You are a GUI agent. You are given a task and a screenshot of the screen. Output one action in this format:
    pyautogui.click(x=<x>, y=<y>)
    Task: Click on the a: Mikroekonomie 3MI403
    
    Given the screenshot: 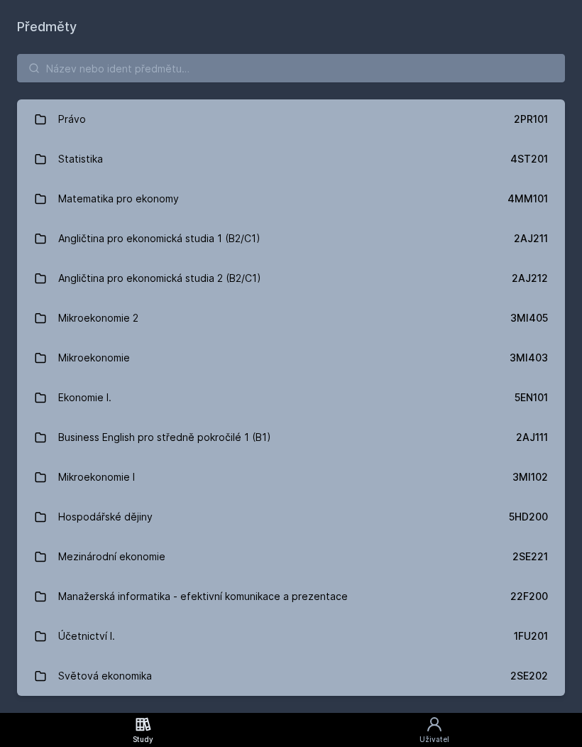 What is the action you would take?
    pyautogui.click(x=291, y=358)
    